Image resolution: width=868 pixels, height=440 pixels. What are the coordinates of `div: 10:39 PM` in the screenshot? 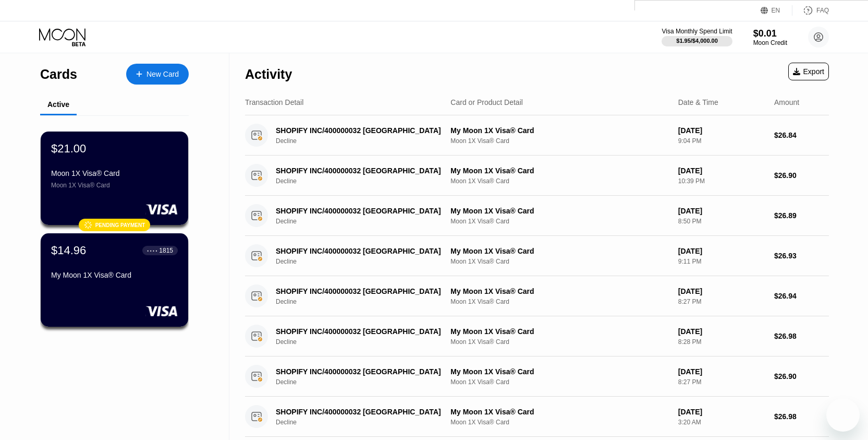 It's located at (721, 181).